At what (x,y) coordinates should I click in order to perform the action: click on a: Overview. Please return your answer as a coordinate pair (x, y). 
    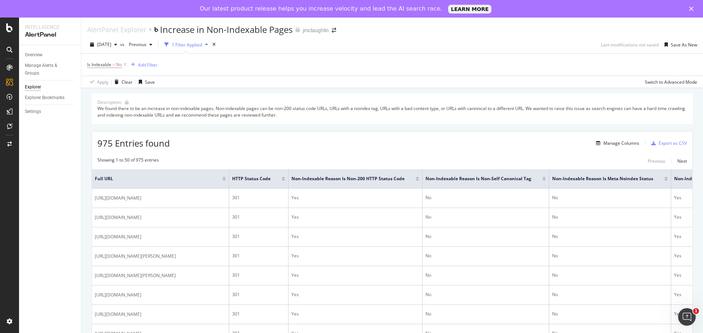
    Looking at the image, I should click on (50, 55).